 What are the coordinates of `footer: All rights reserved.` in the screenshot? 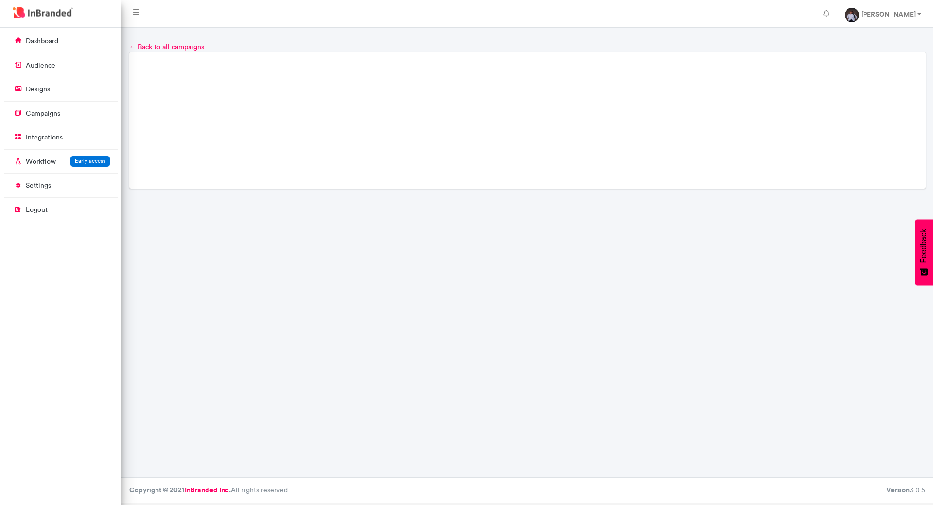 It's located at (527, 490).